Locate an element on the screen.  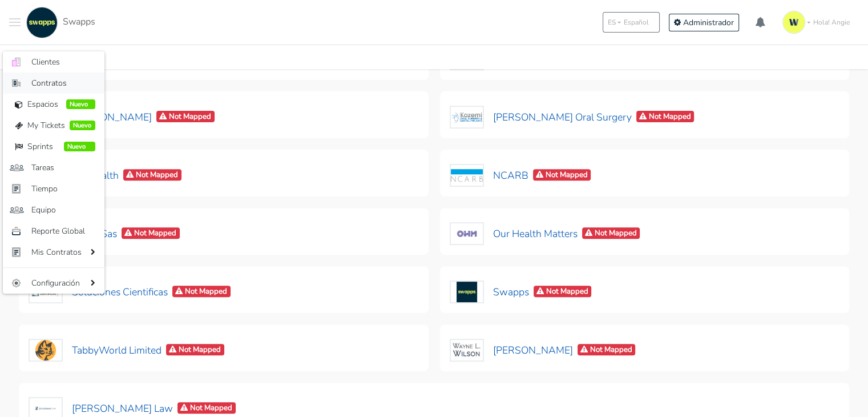
span: Administrador is located at coordinates (708, 22).